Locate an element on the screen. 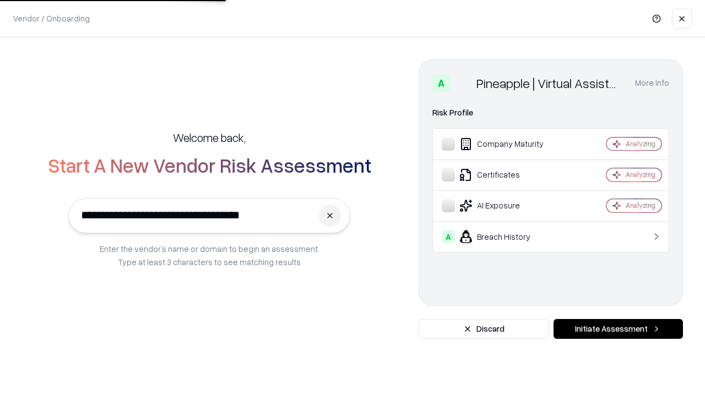 The image size is (705, 396). h2: Start A New Vendor Risk Assessment is located at coordinates (209, 165).